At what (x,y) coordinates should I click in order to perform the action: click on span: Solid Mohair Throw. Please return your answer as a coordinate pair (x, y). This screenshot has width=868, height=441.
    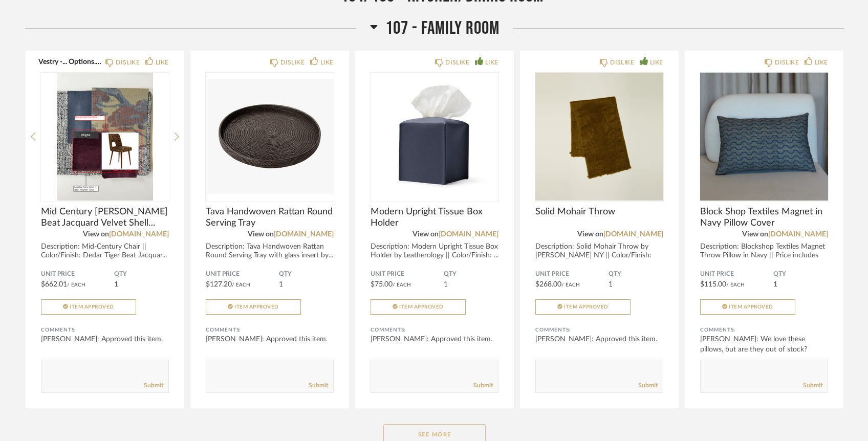
    Looking at the image, I should click on (599, 212).